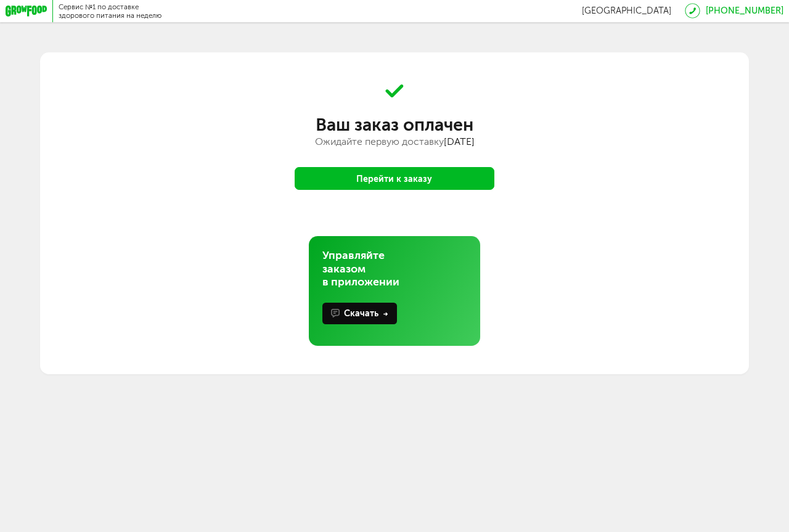 This screenshot has height=532, width=789. What do you see at coordinates (359, 313) in the screenshot?
I see `button: Скачать` at bounding box center [359, 313].